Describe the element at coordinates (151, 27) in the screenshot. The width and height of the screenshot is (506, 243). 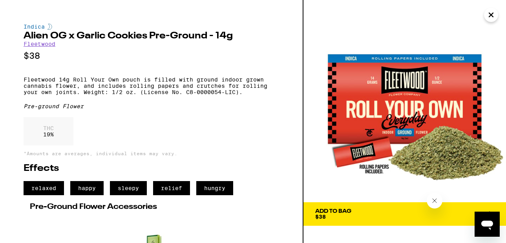
I see `div: Indica` at that location.